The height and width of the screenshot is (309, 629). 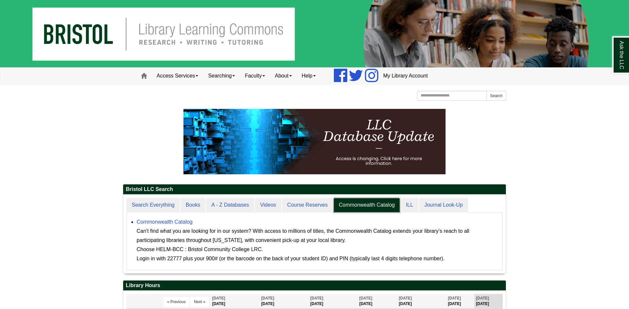 I want to click on a: A - Z Databases, so click(x=230, y=205).